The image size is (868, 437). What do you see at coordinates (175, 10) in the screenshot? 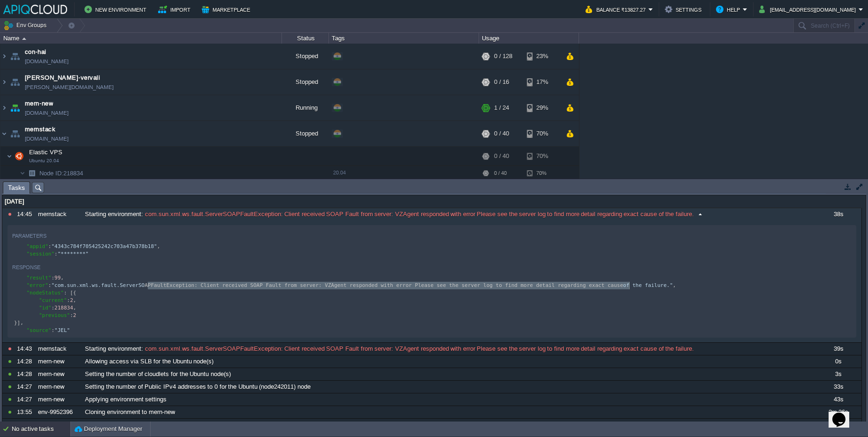
I see `button: Import` at bounding box center [175, 10].